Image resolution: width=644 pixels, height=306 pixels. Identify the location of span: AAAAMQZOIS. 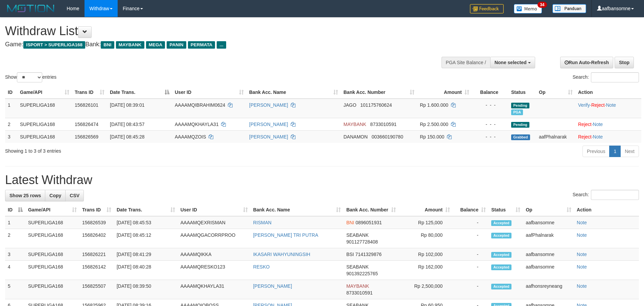
(190, 137).